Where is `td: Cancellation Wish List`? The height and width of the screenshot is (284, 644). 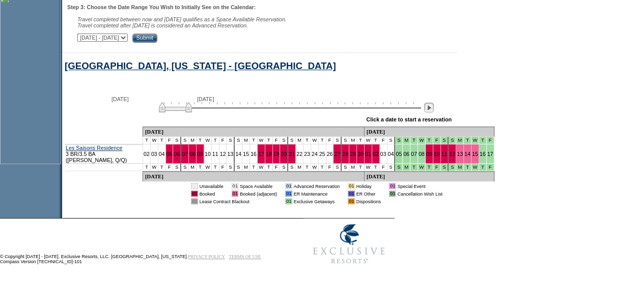 td: Cancellation Wish List is located at coordinates (419, 194).